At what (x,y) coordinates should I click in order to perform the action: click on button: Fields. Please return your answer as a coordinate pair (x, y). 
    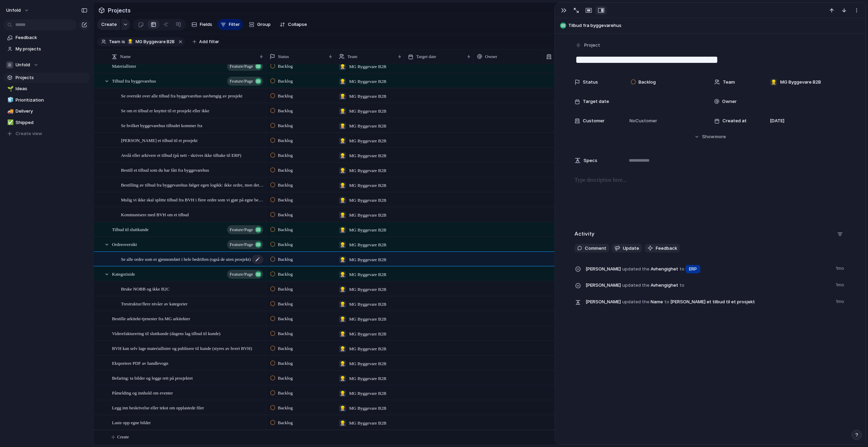
    Looking at the image, I should click on (202, 25).